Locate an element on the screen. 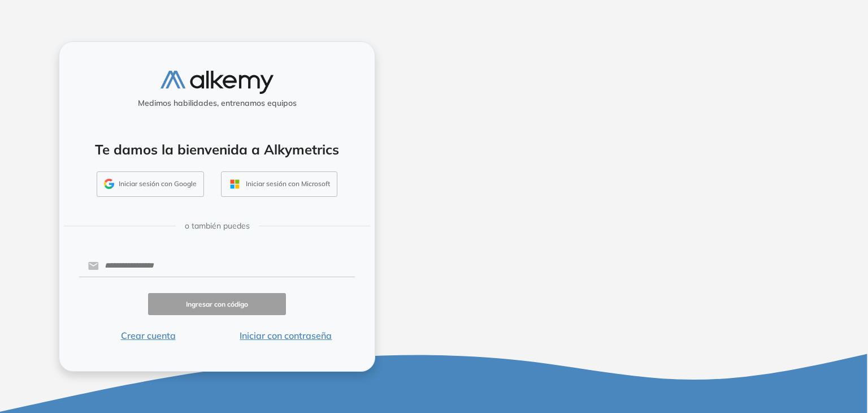  div: Chat Widget is located at coordinates (840, 386).